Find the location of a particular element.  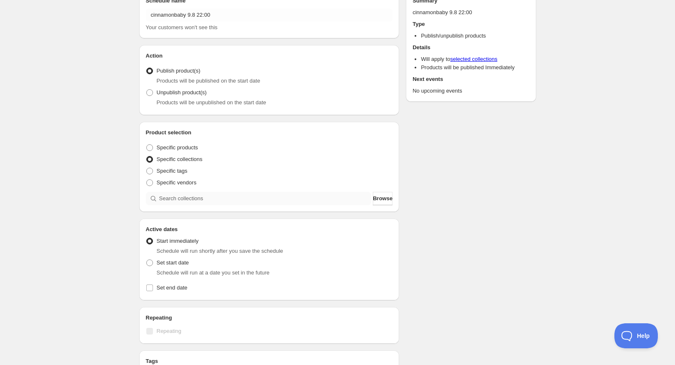

li: Products will be published Immediately is located at coordinates (474, 68).